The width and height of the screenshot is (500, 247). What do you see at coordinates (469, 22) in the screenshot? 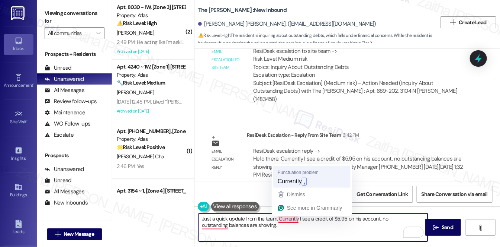
I see `button: Create Lead` at bounding box center [469, 22].